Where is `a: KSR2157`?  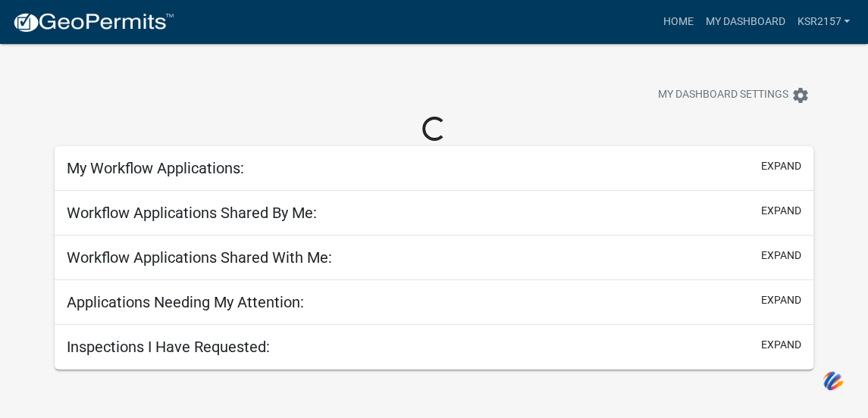 a: KSR2157 is located at coordinates (823, 22).